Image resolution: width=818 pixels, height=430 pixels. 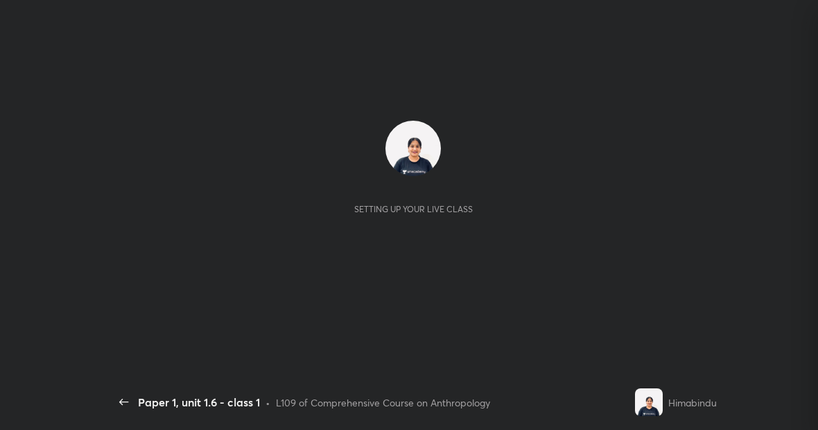 I want to click on div: Setting up your live class, so click(x=413, y=209).